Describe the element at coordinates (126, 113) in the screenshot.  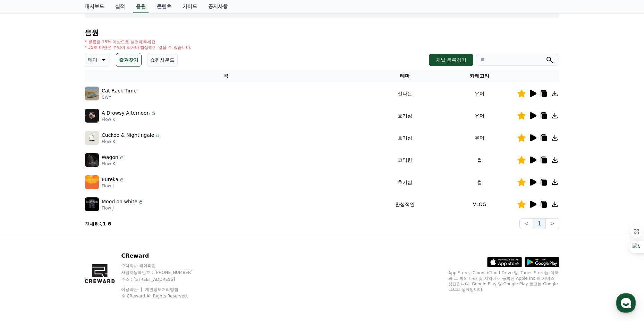
I see `p: A Drowsy Afternoon` at that location.